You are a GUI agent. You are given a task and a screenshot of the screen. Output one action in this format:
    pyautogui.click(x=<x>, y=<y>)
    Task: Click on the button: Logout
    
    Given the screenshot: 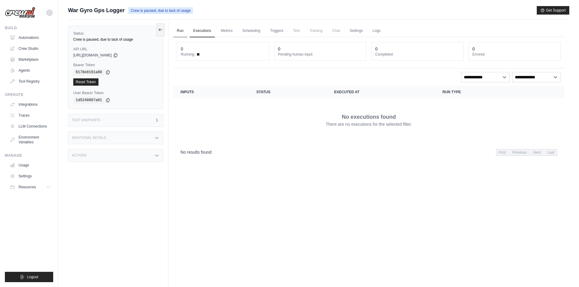 What is the action you would take?
    pyautogui.click(x=29, y=277)
    